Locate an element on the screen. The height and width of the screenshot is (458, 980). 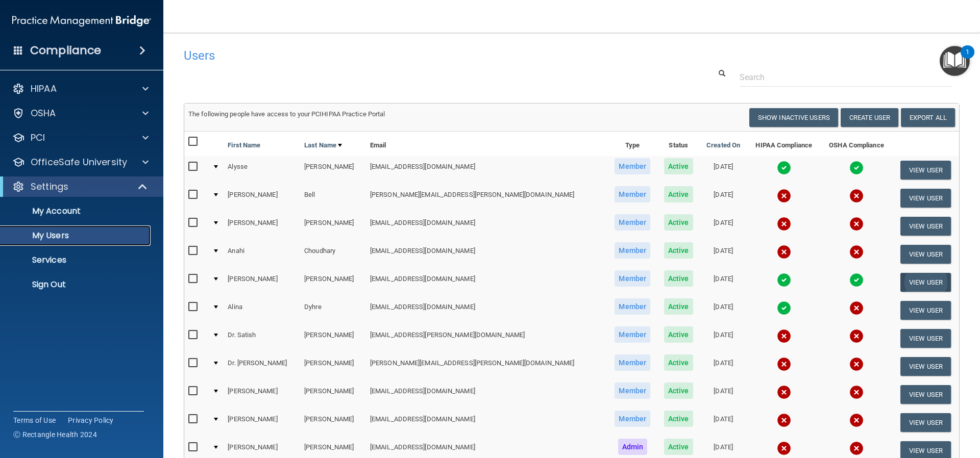
a: Created On is located at coordinates (723, 146).